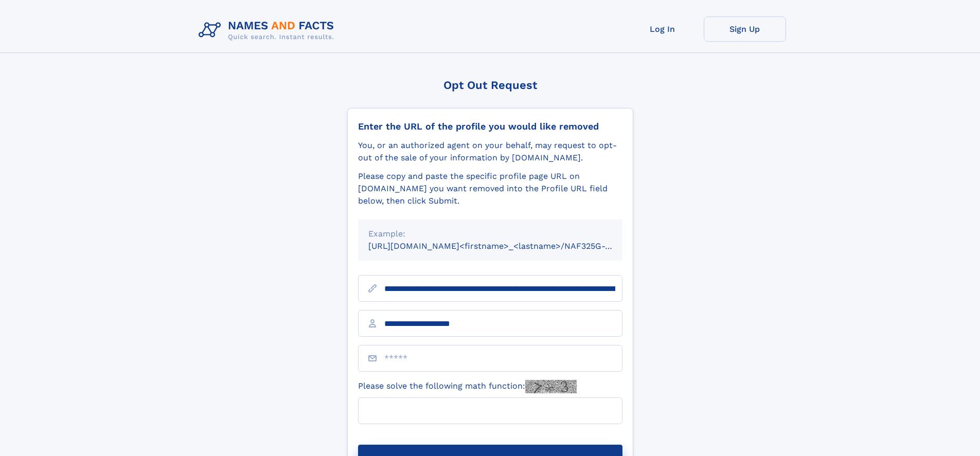 The width and height of the screenshot is (980, 456). What do you see at coordinates (467, 387) in the screenshot?
I see `label: Please solve the following math function:` at bounding box center [467, 387].